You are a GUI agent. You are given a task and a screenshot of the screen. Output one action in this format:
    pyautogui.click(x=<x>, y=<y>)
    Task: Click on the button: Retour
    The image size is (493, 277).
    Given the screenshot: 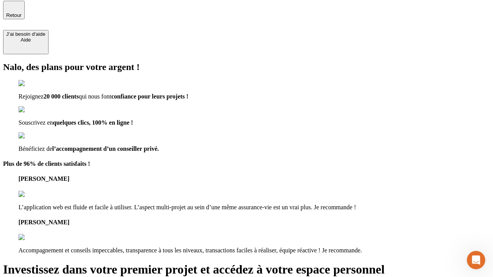 What is the action you would take?
    pyautogui.click(x=14, y=10)
    